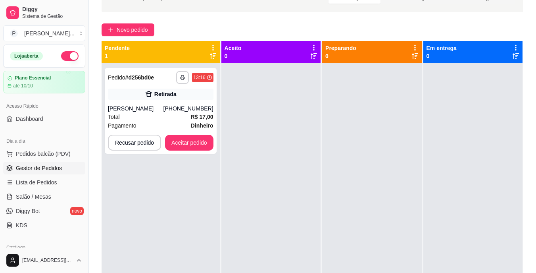 The width and height of the screenshot is (536, 273). Describe the element at coordinates (341, 48) in the screenshot. I see `p: Preparando` at that location.